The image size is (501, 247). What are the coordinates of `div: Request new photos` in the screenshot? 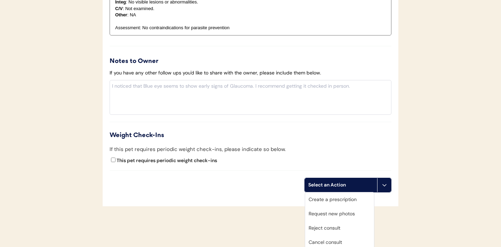 It's located at (340, 214).